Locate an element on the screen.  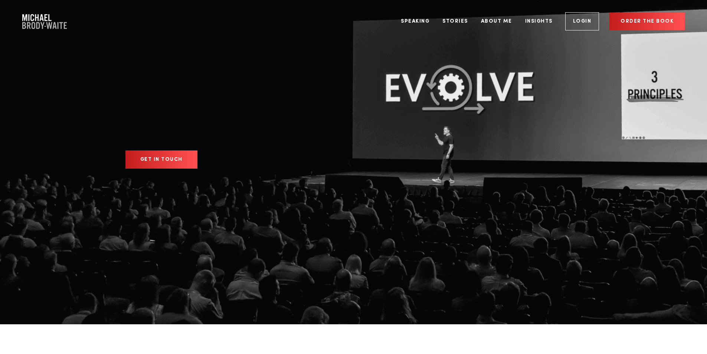
a: Speaking is located at coordinates (415, 21).